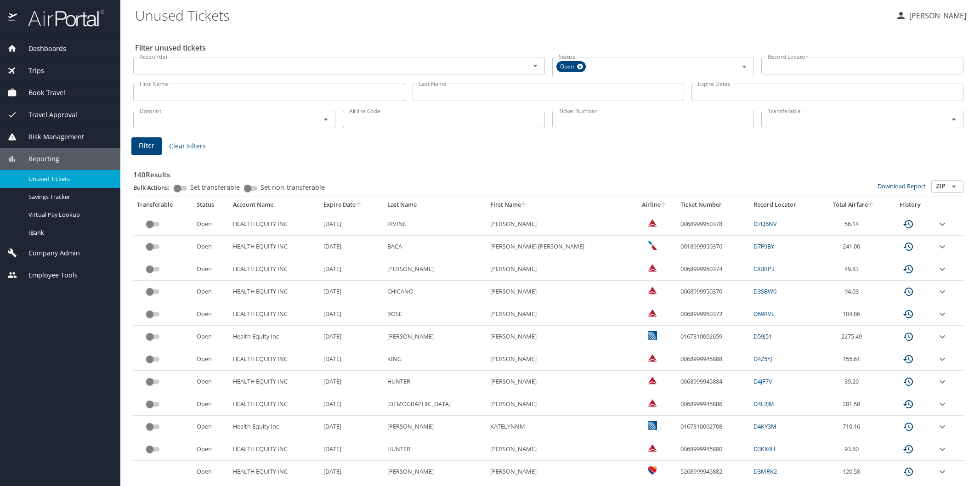 The height and width of the screenshot is (486, 980). Describe the element at coordinates (762, 359) in the screenshot. I see `a: D4Z5YJ` at that location.